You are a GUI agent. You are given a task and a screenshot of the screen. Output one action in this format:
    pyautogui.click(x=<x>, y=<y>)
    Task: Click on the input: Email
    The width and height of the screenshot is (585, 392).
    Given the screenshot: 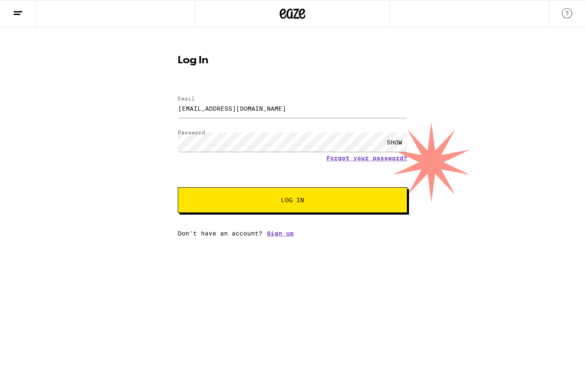 What is the action you would take?
    pyautogui.click(x=292, y=108)
    